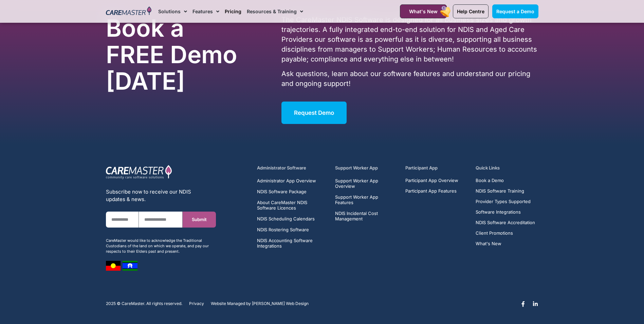  I want to click on span: Provider Types Supported, so click(503, 201).